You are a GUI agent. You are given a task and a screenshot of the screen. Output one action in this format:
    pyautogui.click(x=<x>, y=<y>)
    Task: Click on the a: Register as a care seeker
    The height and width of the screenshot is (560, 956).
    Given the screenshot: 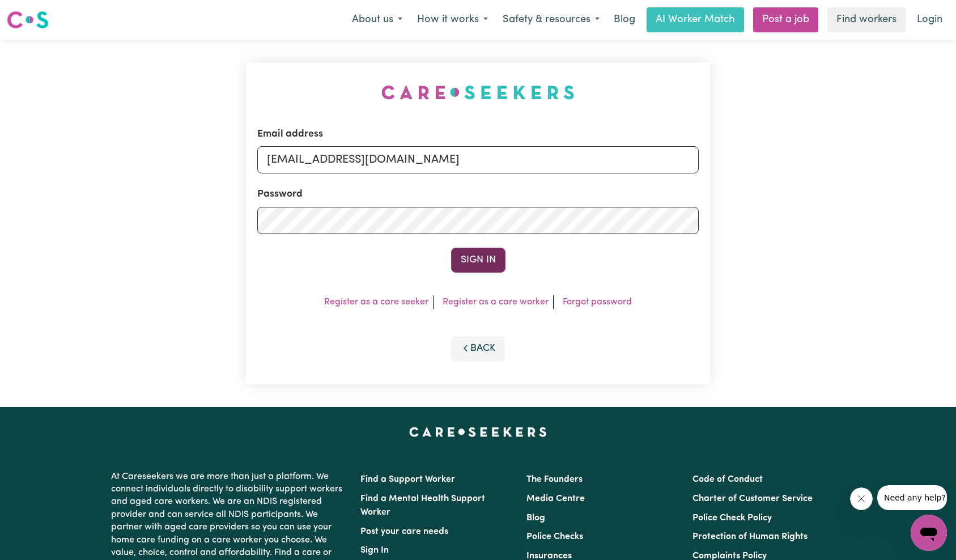 What is the action you would take?
    pyautogui.click(x=376, y=302)
    